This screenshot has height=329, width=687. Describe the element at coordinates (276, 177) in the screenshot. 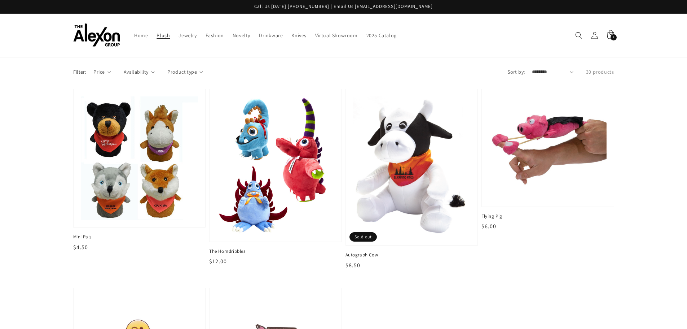

I see `a: The Horndribbles The Horndribbles $12.00` at that location.